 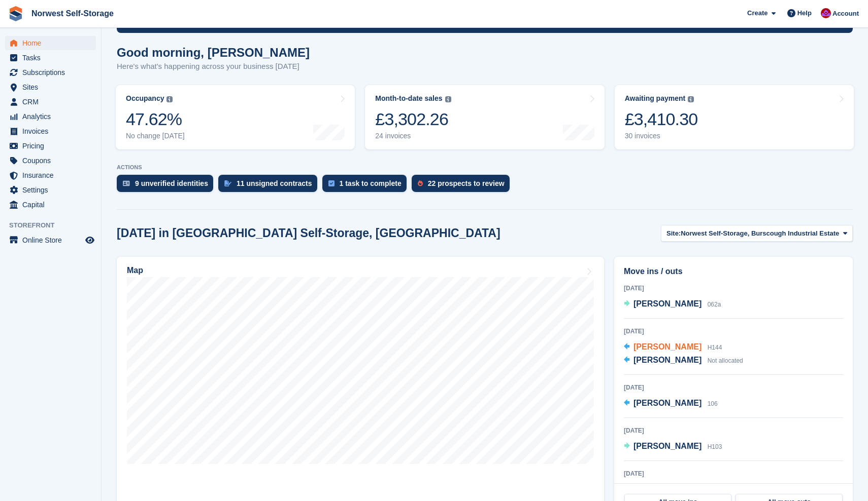 I want to click on span: Coupons, so click(x=53, y=161).